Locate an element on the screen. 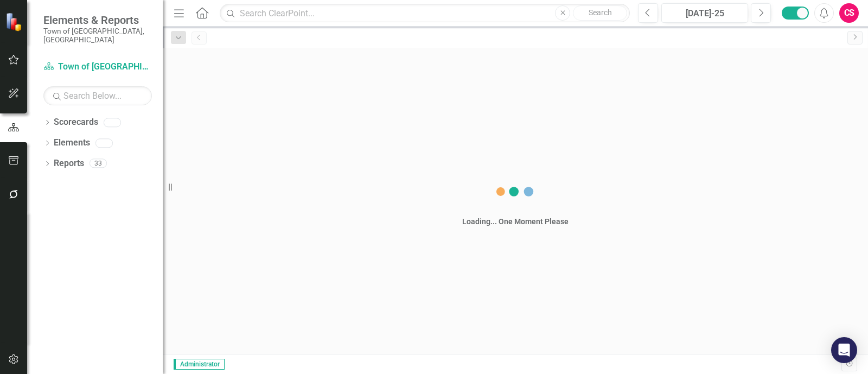 Image resolution: width=868 pixels, height=374 pixels. span: Elements & Reports is located at coordinates (98, 20).